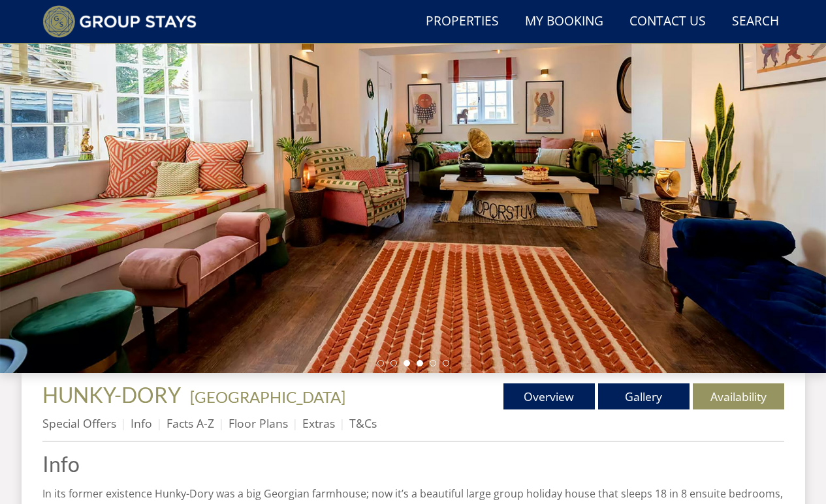  What do you see at coordinates (756, 21) in the screenshot?
I see `a: Search` at bounding box center [756, 21].